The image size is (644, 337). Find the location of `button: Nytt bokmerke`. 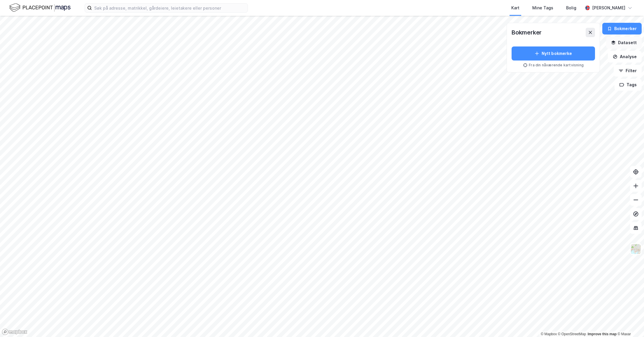

button: Nytt bokmerke is located at coordinates (554, 54).